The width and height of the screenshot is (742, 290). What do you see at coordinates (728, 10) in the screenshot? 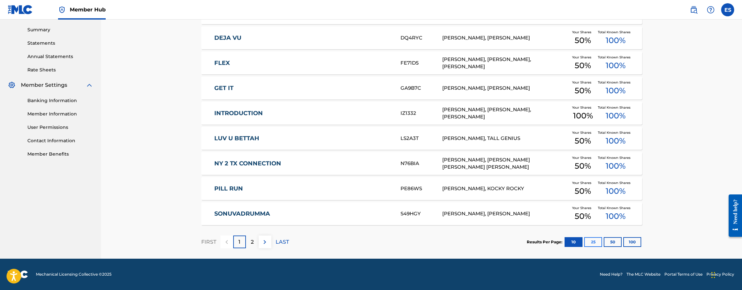
I see `div: User Menu` at bounding box center [728, 10].